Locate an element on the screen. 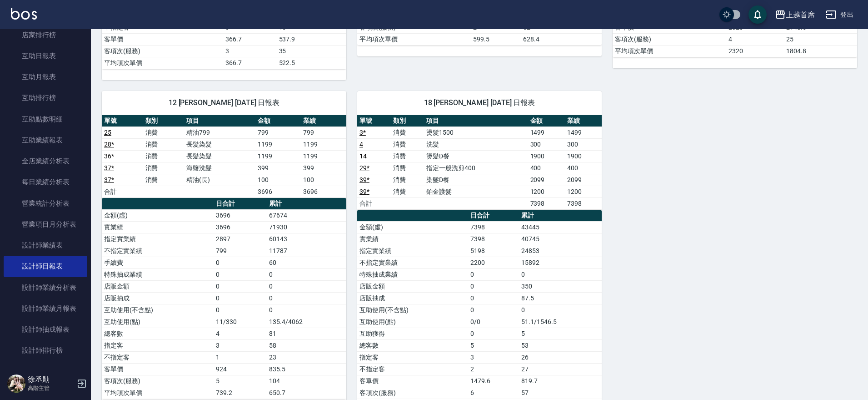  a: 互助排行榜 is located at coordinates (46, 98).